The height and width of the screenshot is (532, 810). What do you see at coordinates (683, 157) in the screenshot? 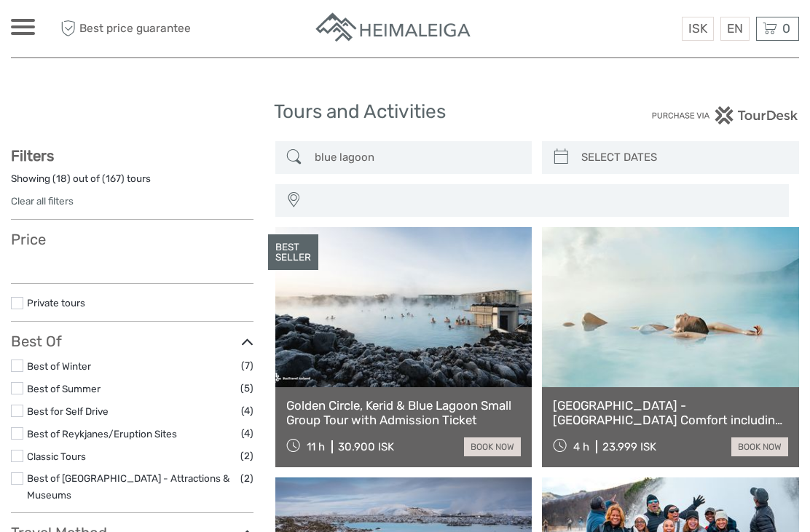
I see `input: SELECT DATES` at bounding box center [683, 157].